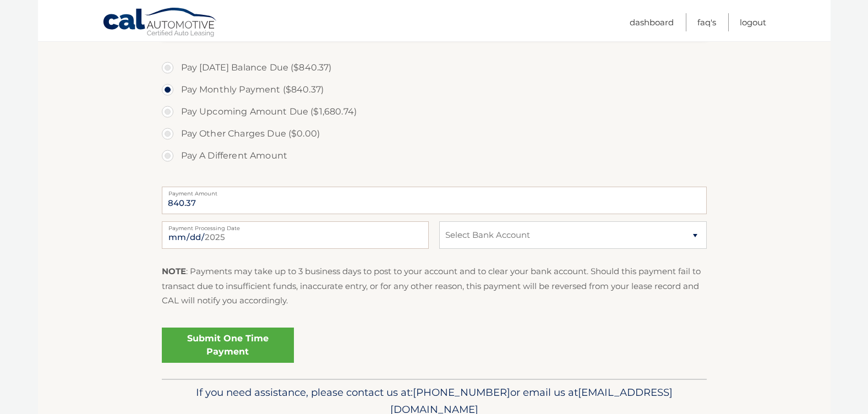 The width and height of the screenshot is (868, 414). I want to click on label: Pay Upcoming Amount Due ($1,680.74), so click(434, 112).